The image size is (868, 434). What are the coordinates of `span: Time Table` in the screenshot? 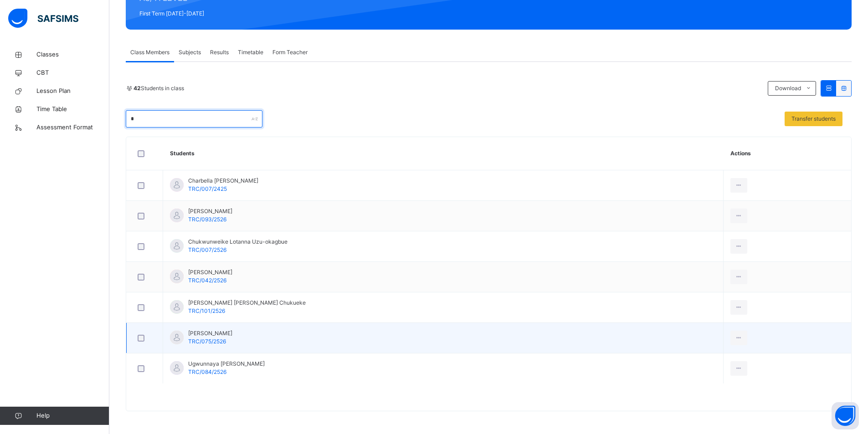 It's located at (73, 109).